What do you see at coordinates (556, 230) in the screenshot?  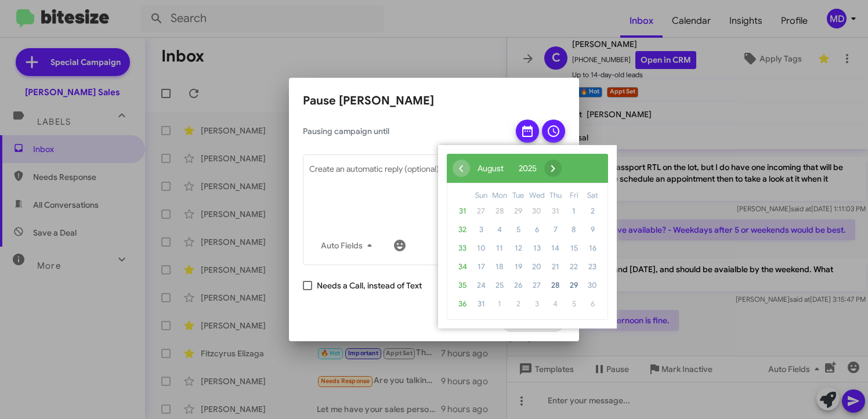 I see `span: 7` at bounding box center [556, 230].